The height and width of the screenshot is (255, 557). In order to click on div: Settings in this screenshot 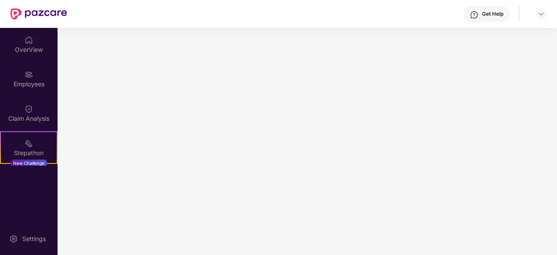, I will do `click(34, 239)`.